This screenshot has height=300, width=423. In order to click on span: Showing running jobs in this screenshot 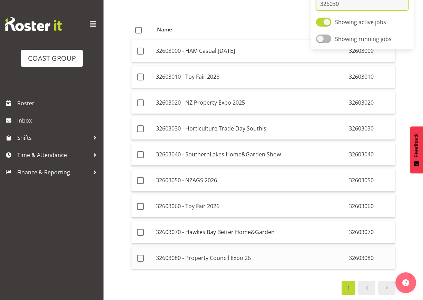, I will do `click(363, 39)`.